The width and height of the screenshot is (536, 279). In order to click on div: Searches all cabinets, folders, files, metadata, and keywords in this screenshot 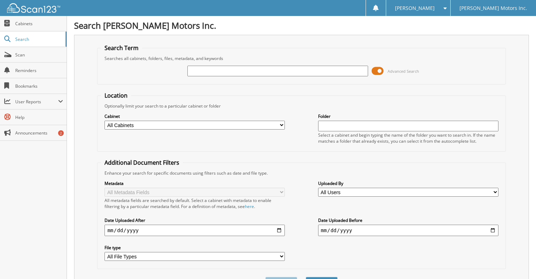, I will do `click(302, 58)`.